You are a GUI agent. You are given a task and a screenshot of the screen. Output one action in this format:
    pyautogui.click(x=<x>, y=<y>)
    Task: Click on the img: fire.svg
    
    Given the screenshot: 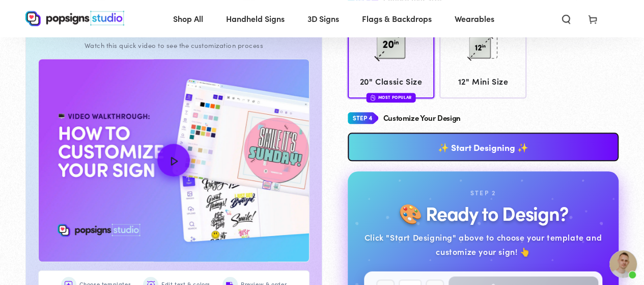 What is the action you would take?
    pyautogui.click(x=373, y=97)
    